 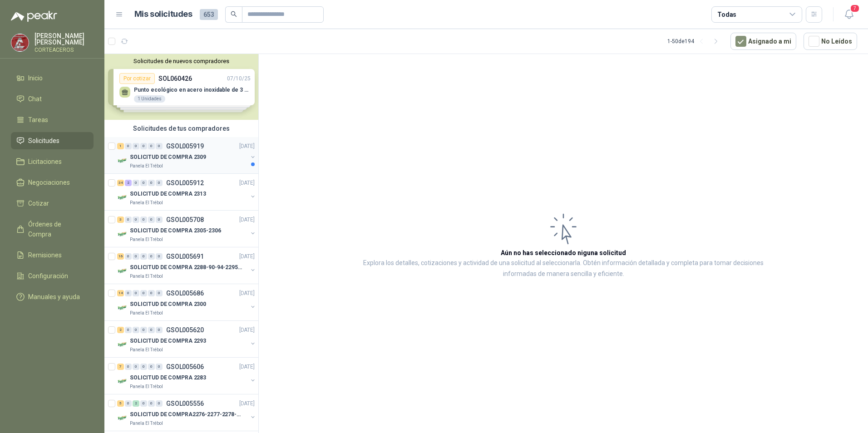 What do you see at coordinates (52, 120) in the screenshot?
I see `a: Tareas` at bounding box center [52, 120].